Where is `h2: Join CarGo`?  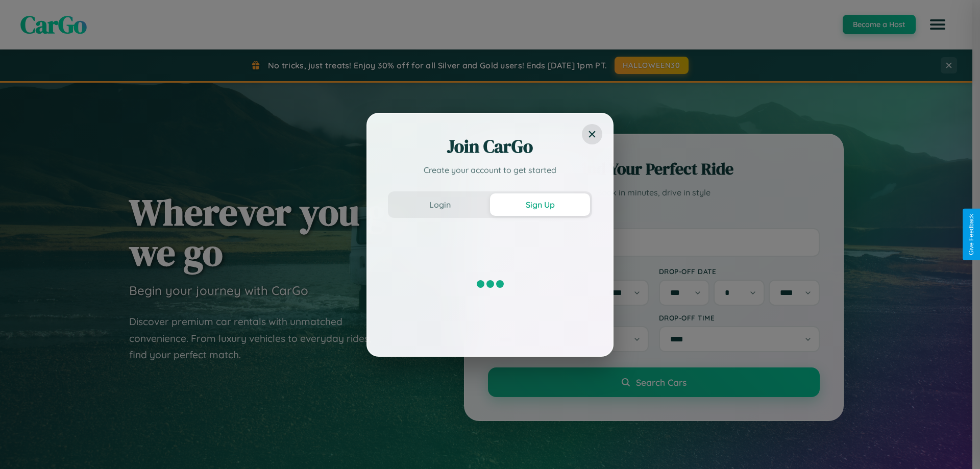
h2: Join CarGo is located at coordinates (490, 147).